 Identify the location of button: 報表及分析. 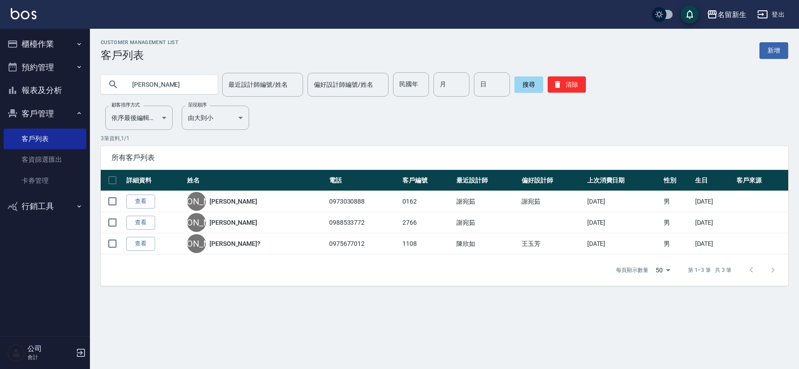
(45, 90).